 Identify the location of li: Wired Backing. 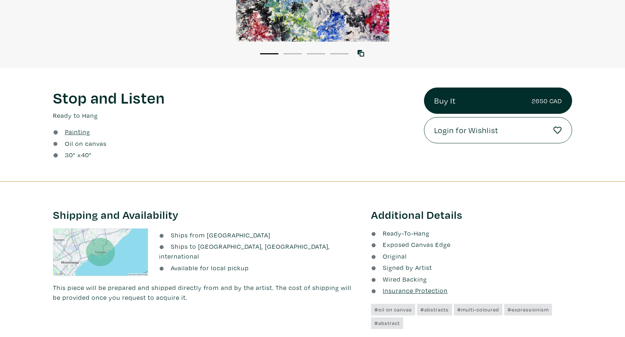
(471, 279).